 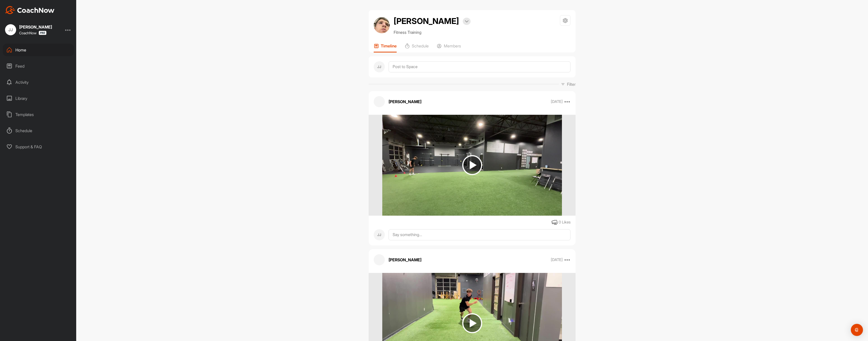 I want to click on img: arrow-down, so click(x=467, y=22).